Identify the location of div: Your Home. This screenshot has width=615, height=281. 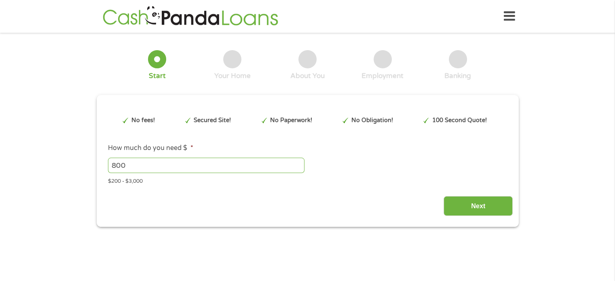
(232, 76).